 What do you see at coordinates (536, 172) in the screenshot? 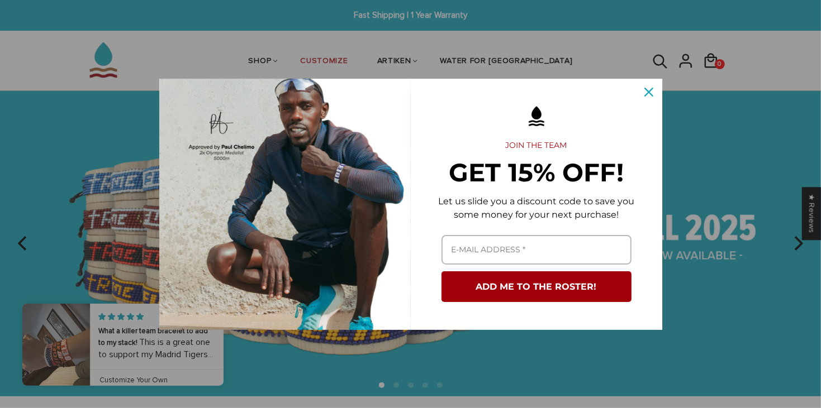
I see `strong: GET 15% OFF!` at bounding box center [536, 172].